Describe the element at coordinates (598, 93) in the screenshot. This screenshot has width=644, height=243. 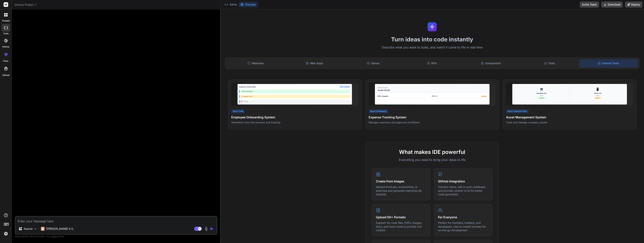
I see `div: iPhone 14` at that location.